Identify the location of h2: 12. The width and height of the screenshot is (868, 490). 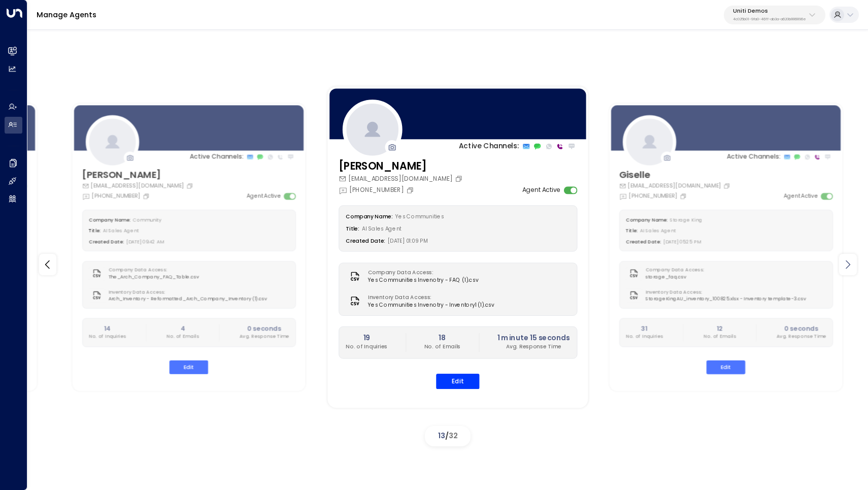
(720, 328).